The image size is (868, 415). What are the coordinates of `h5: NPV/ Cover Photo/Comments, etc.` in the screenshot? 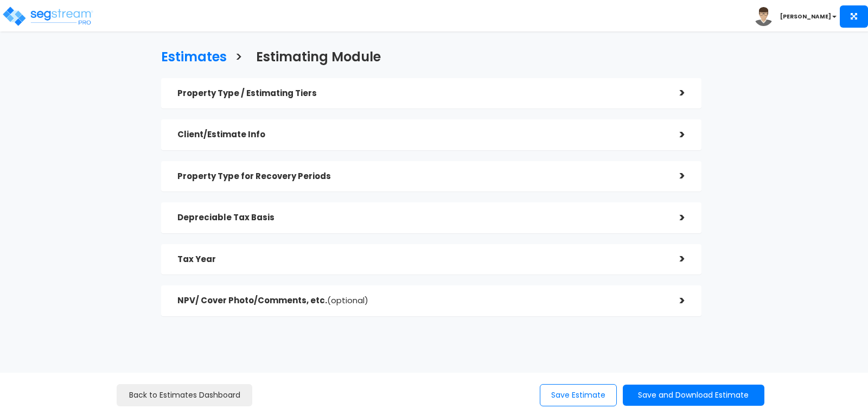 It's located at (421, 301).